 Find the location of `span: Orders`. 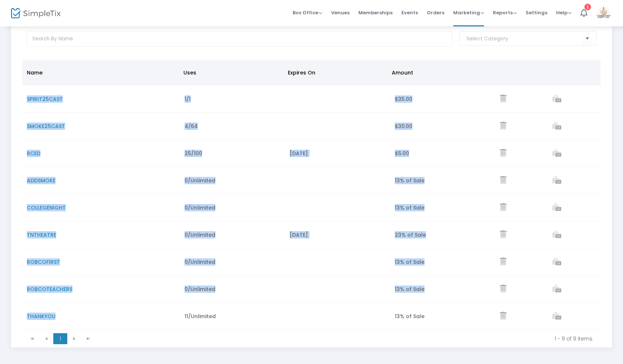

span: Orders is located at coordinates (435, 12).